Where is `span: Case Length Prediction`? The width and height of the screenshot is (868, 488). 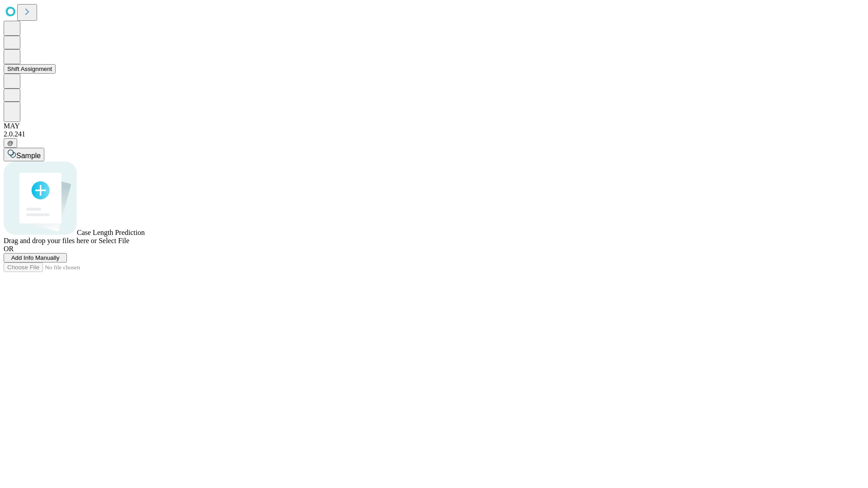 span: Case Length Prediction is located at coordinates (111, 233).